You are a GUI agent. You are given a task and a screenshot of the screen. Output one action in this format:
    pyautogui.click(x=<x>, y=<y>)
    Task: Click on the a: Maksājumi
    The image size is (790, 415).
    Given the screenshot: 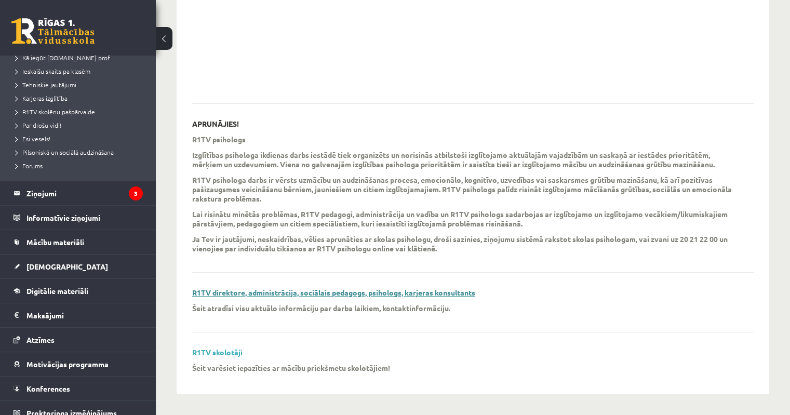 What is the action you would take?
    pyautogui.click(x=78, y=315)
    